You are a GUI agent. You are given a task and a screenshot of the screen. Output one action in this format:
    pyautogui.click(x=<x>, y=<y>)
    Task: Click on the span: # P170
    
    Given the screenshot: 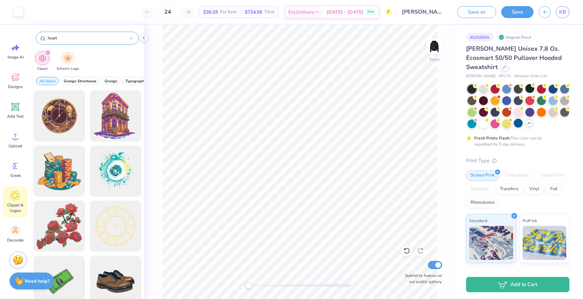 What is the action you would take?
    pyautogui.click(x=504, y=76)
    